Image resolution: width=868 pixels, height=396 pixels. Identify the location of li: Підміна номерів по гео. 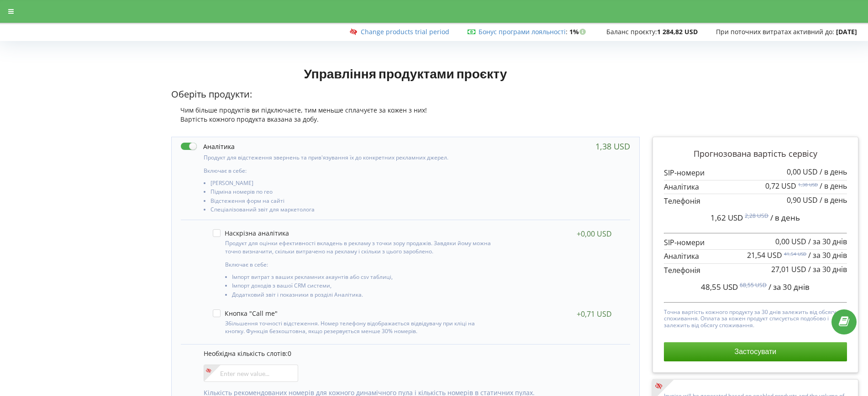
(353, 193).